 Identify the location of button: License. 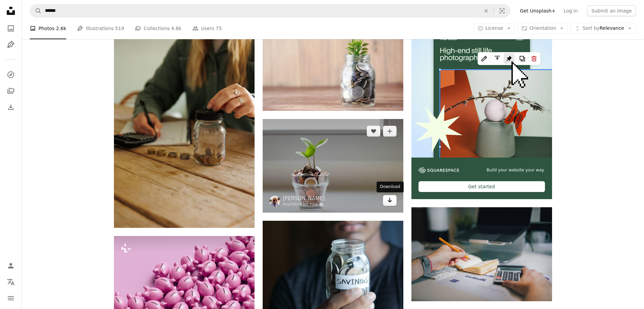
(494, 28).